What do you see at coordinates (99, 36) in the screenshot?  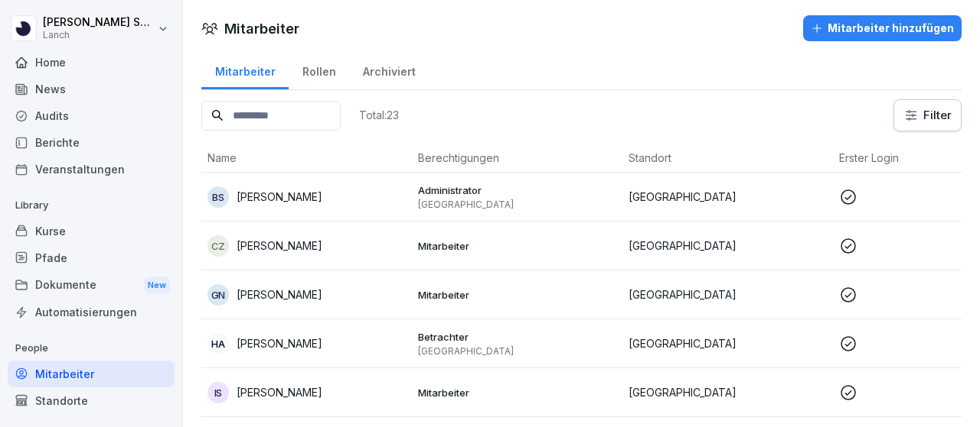 I see `p: Lanch` at bounding box center [99, 36].